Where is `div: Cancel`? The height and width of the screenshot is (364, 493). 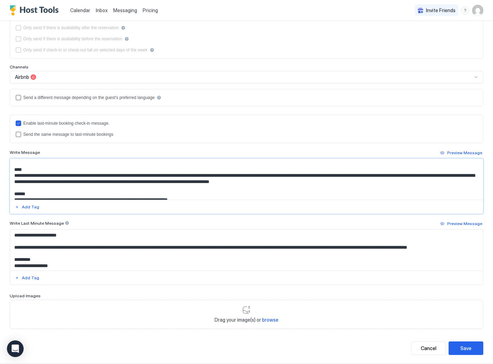
div: Cancel is located at coordinates (428, 348).